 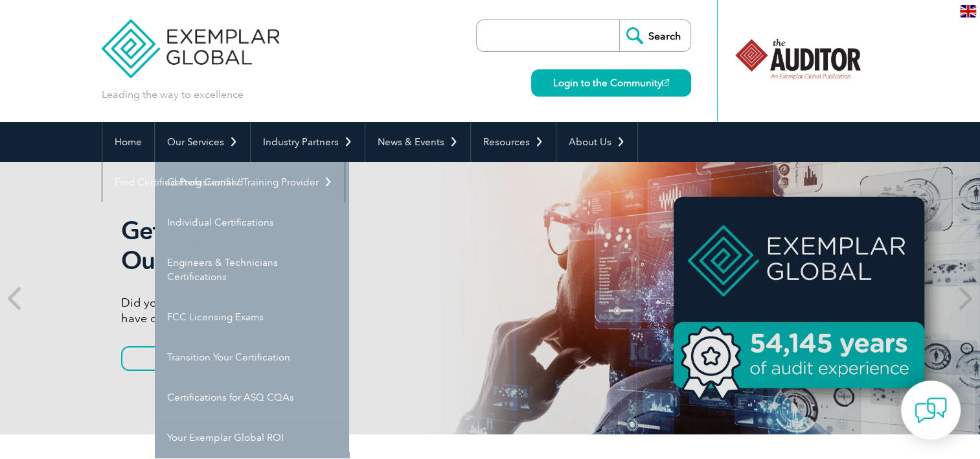 What do you see at coordinates (129, 142) in the screenshot?
I see `a: Home` at bounding box center [129, 142].